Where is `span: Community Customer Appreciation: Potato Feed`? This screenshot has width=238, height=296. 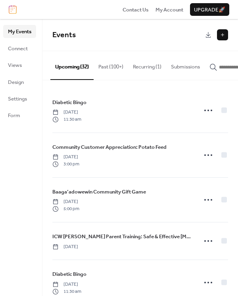
span: Community Customer Appreciation: Potato Feed is located at coordinates (109, 147).